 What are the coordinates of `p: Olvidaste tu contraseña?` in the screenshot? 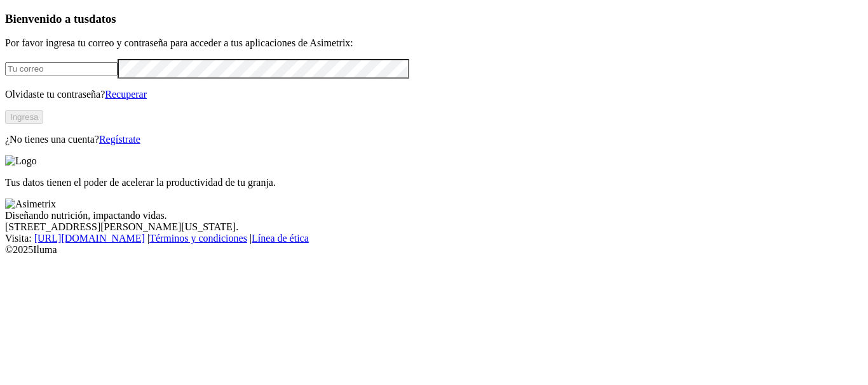 It's located at (434, 94).